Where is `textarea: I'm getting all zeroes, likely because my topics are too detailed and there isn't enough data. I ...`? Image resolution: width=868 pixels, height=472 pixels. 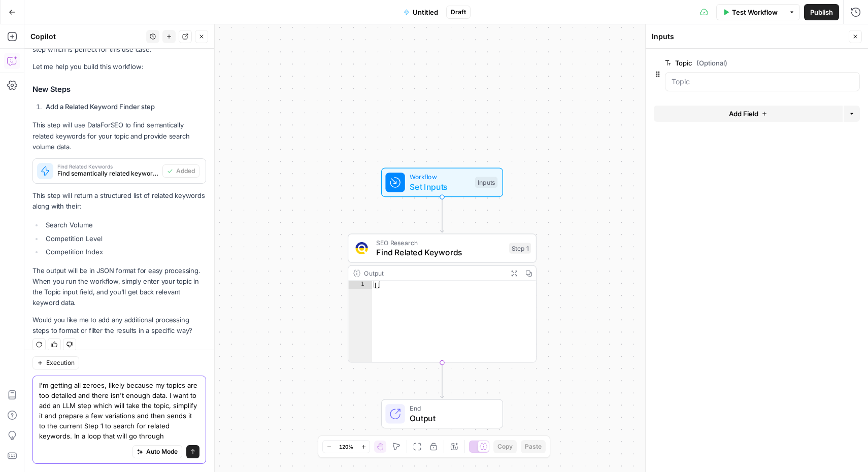
textarea: I'm getting all zeroes, likely because my topics are too detailed and there isn't enough data. I ... is located at coordinates (119, 410).